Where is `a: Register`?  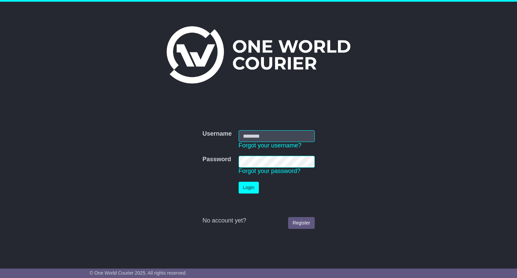 a: Register is located at coordinates (301, 223).